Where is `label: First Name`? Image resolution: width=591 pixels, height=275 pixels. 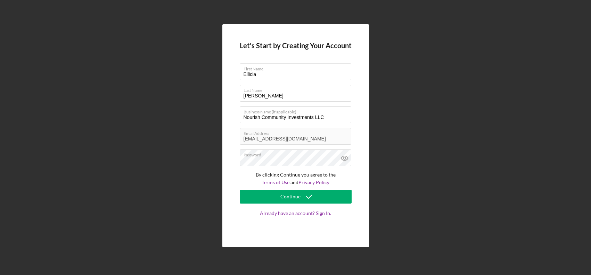
label: First Name is located at coordinates (297, 68).